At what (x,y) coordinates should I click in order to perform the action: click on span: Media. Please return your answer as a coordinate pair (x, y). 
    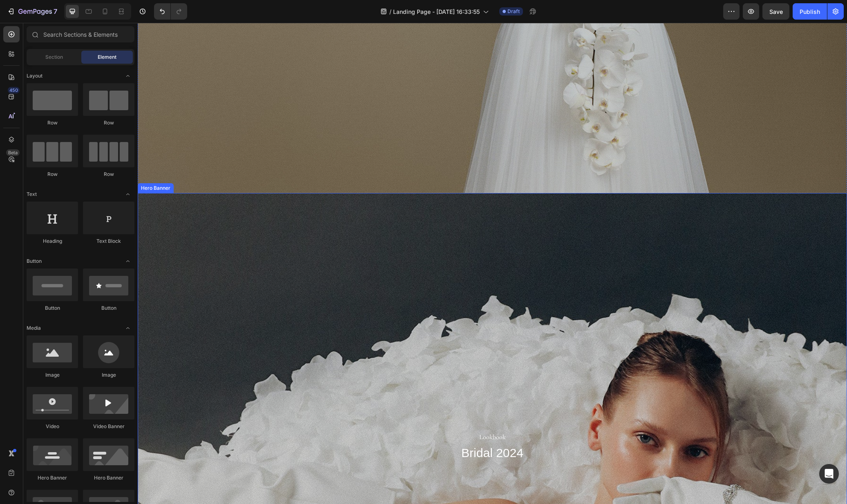
    Looking at the image, I should click on (33, 328).